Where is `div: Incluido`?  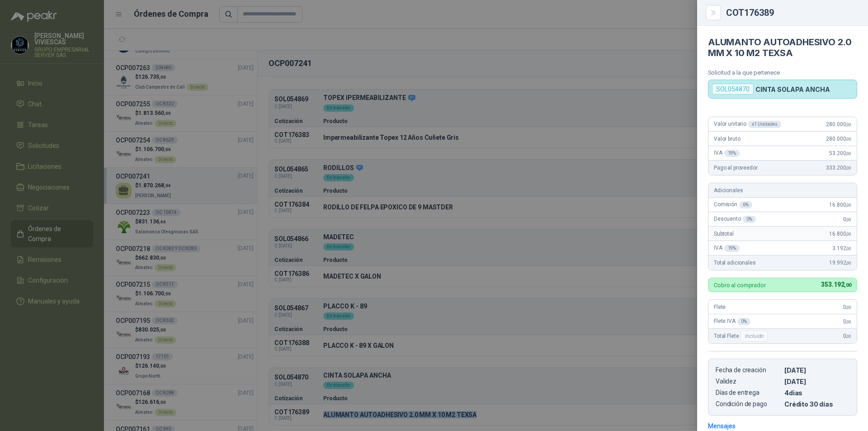 div: Incluido is located at coordinates (754, 336).